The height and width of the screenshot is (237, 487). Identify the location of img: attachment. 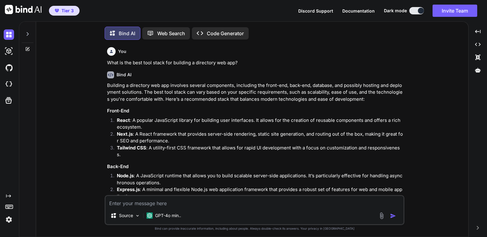
(381, 215).